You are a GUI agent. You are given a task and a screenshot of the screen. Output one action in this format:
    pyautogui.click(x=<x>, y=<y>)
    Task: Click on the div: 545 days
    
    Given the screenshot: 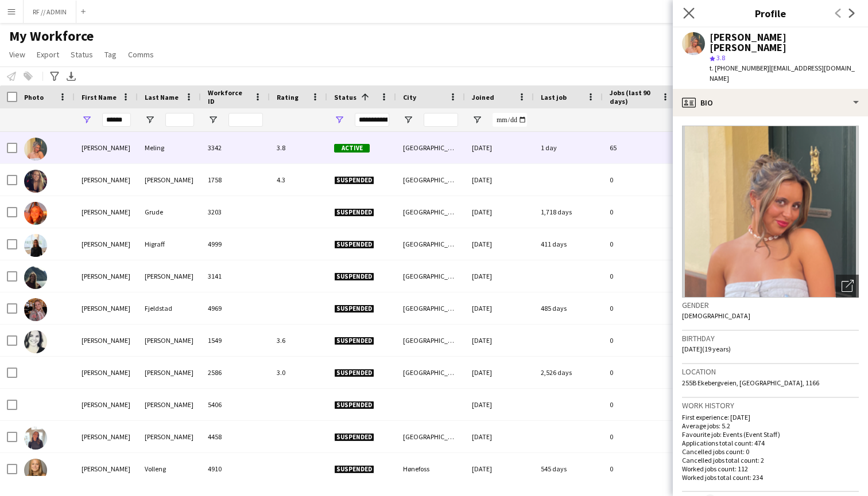 What is the action you would take?
    pyautogui.click(x=569, y=468)
    